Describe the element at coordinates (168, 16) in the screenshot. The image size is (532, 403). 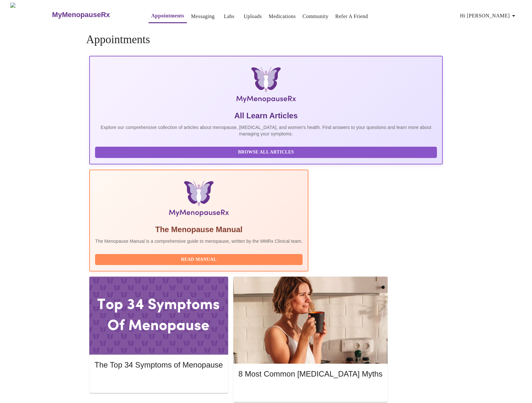
I see `button: Appointments` at that location.